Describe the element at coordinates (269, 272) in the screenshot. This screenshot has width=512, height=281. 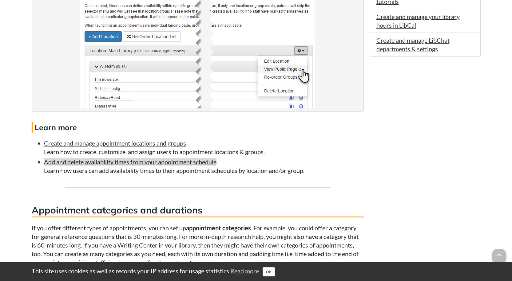
I see `button: Close` at that location.